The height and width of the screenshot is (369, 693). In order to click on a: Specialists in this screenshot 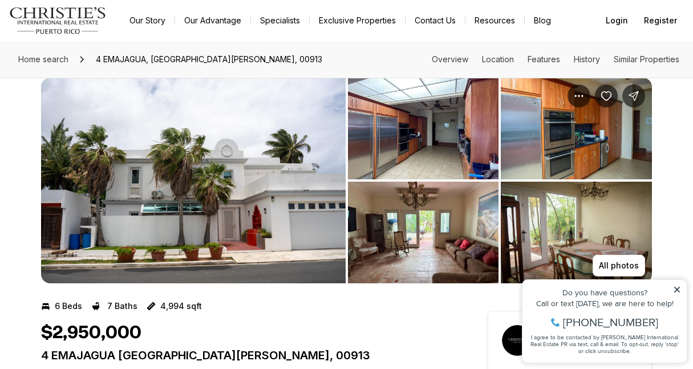, I will do `click(280, 21)`.